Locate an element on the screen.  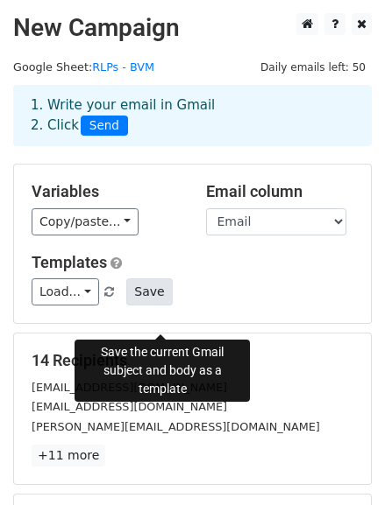
h5: Email column is located at coordinates (279, 192).